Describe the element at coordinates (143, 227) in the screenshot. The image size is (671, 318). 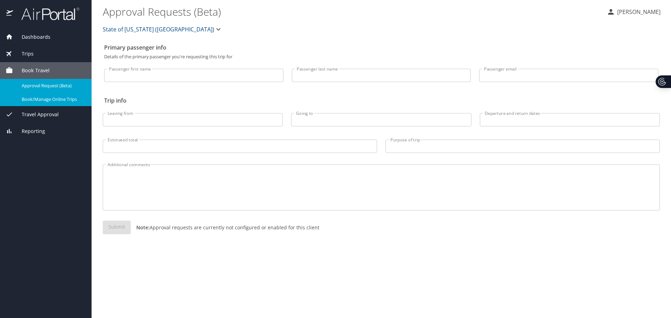
I see `strong: Note:` at that location.